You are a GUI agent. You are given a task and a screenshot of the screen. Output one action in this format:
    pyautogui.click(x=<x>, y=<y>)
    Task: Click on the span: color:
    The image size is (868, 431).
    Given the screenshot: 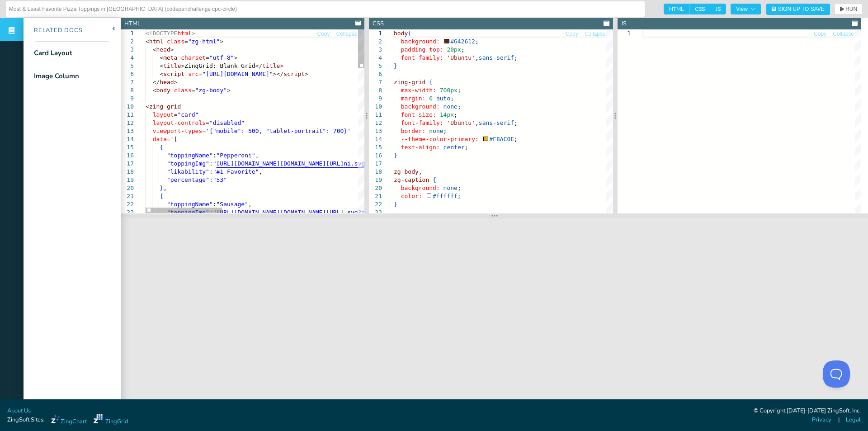 What is the action you would take?
    pyautogui.click(x=412, y=196)
    